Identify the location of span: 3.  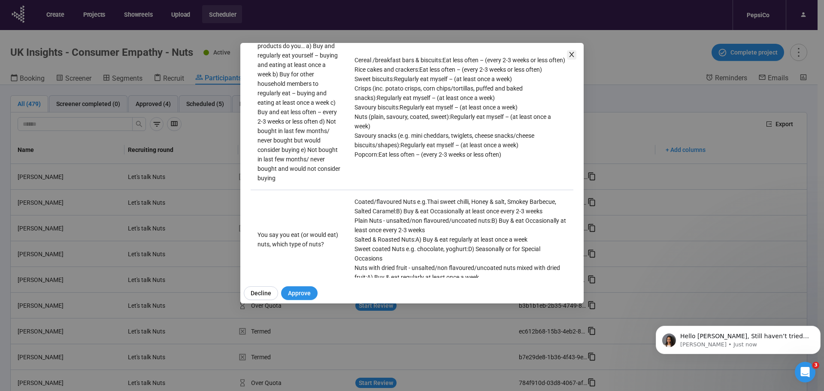
(815, 365).